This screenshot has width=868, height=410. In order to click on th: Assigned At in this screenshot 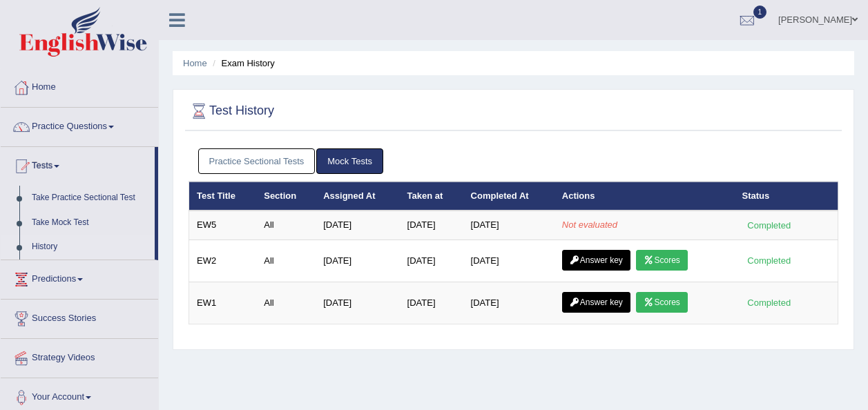, I will do `click(357, 195)`.